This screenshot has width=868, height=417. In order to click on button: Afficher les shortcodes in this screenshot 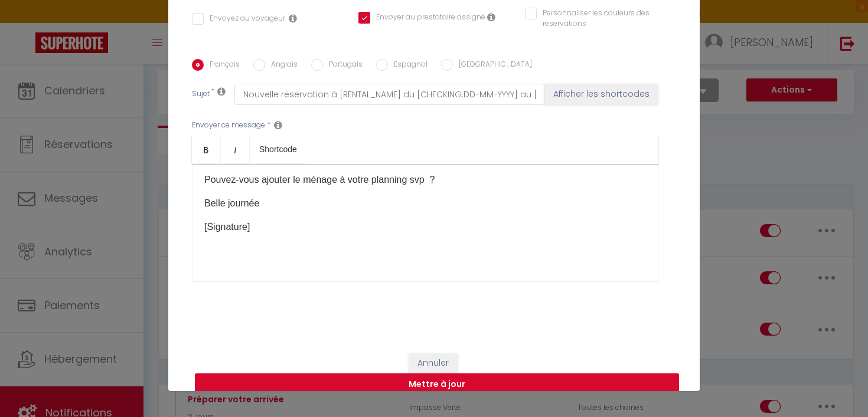, I will do `click(601, 94)`.